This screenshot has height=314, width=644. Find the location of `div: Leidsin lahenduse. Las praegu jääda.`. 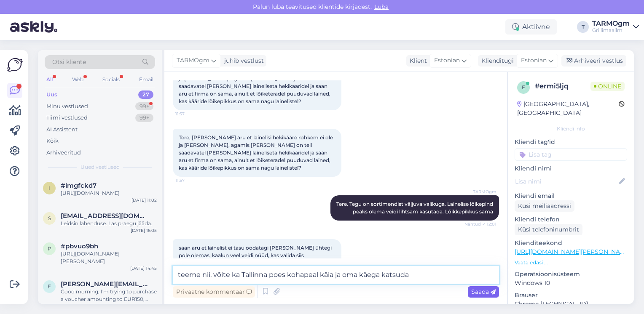

div: Leidsin lahenduse. Las praegu jääda. is located at coordinates (109, 224).